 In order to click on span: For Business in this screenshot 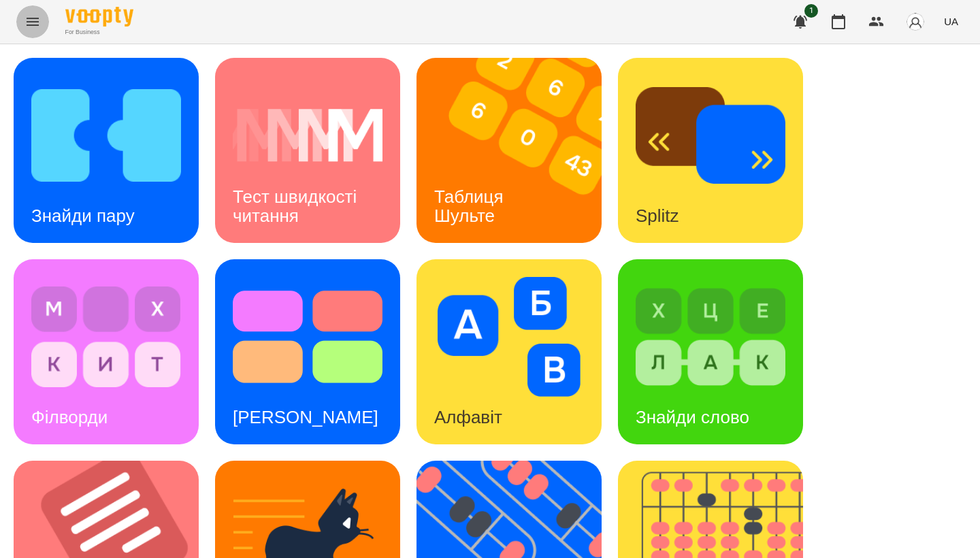, I will do `click(99, 32)`.